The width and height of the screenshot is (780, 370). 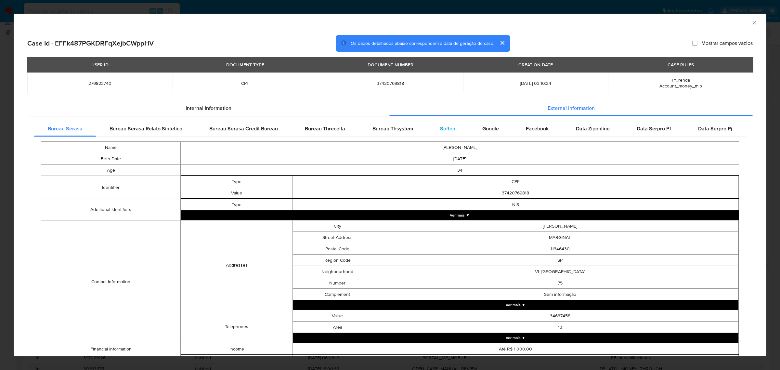 I want to click on td: Birth Date, so click(x=111, y=159).